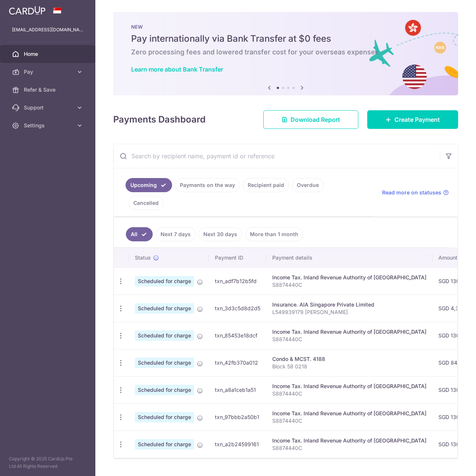 This screenshot has height=476, width=476. I want to click on span: Amount, so click(448, 258).